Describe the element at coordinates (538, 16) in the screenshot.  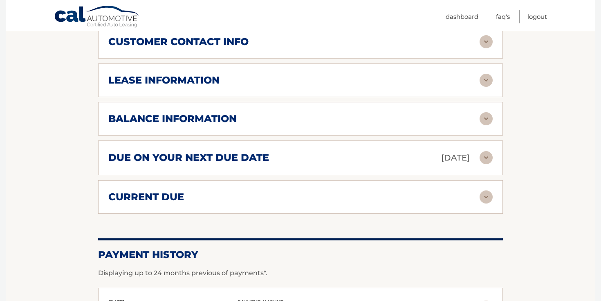
I see `a: Logout` at that location.